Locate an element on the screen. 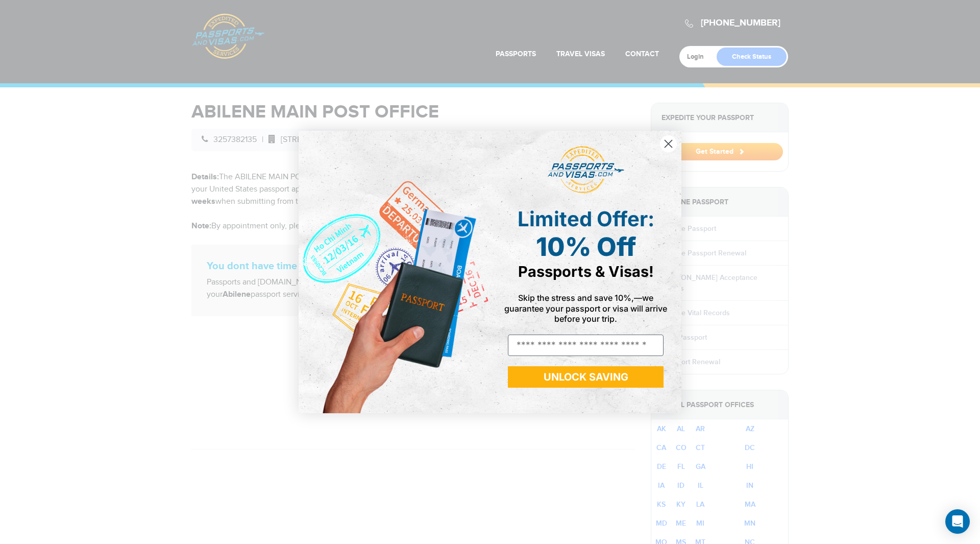 The image size is (980, 544). span: Skip the stress and save 10%,—we guarantee your passport or visa will arrive before your trip. is located at coordinates (586, 308).